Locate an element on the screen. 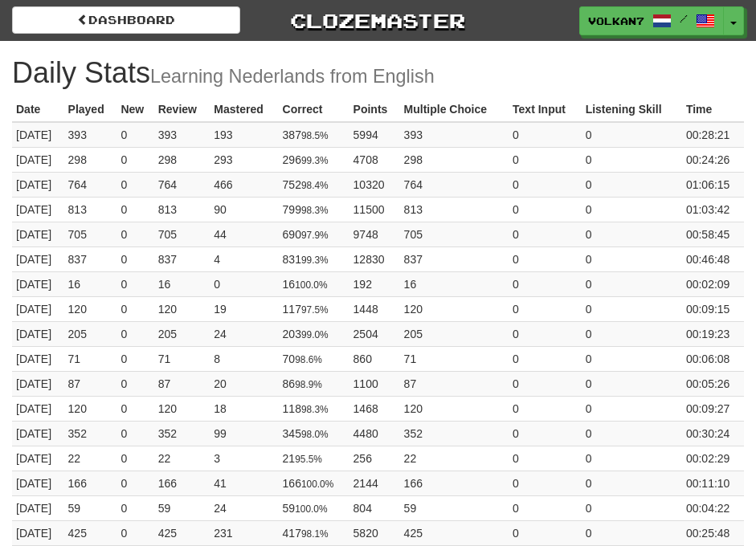  td: 393 is located at coordinates (182, 135).